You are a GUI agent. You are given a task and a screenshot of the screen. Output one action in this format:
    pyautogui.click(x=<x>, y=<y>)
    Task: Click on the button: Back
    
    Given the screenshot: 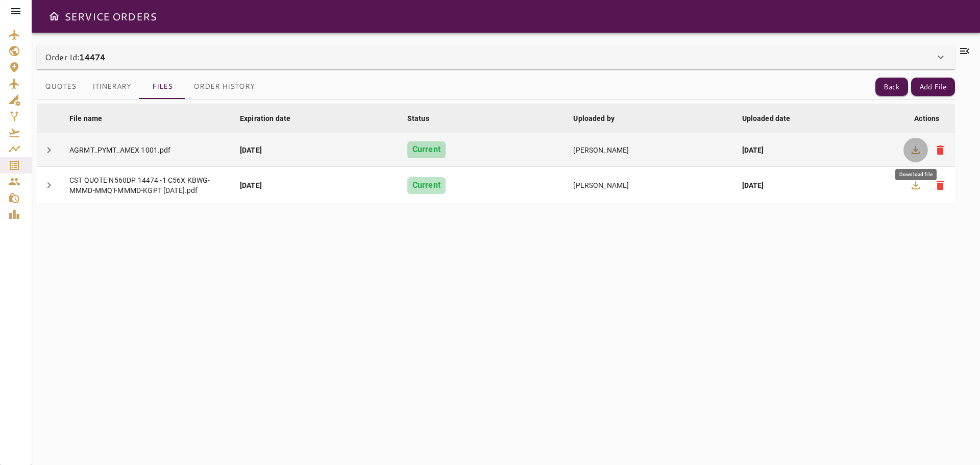 What is the action you would take?
    pyautogui.click(x=892, y=87)
    